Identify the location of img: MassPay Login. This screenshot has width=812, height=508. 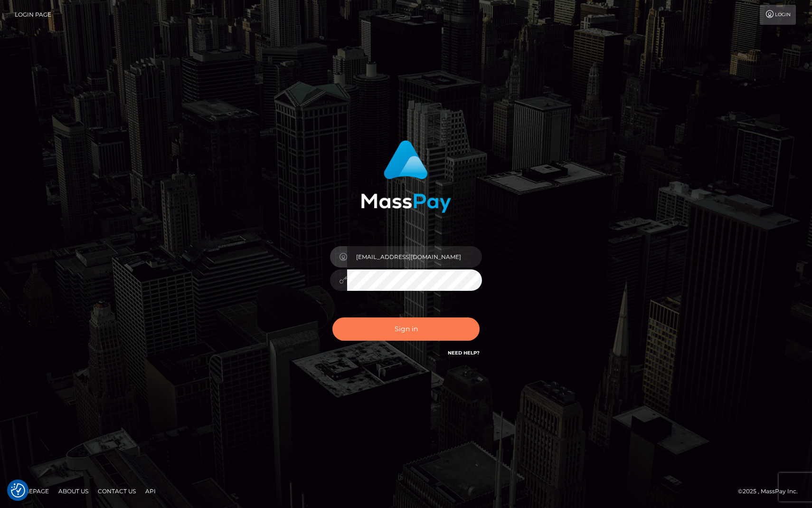
(406, 176).